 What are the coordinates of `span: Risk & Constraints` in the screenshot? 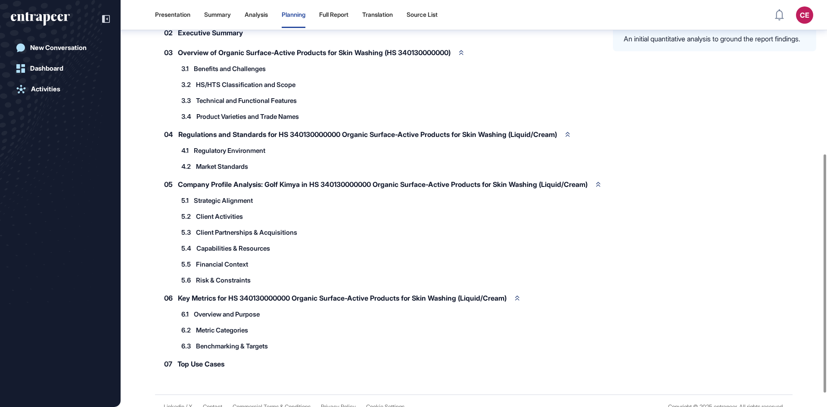 It's located at (223, 280).